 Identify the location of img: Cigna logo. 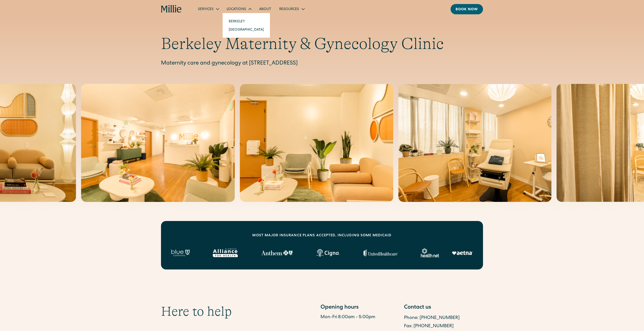
(327, 253).